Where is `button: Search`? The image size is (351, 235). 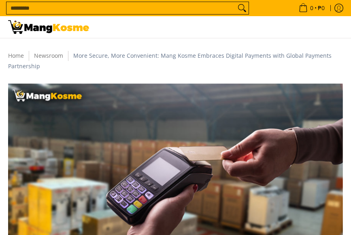
button: Search is located at coordinates (242, 8).